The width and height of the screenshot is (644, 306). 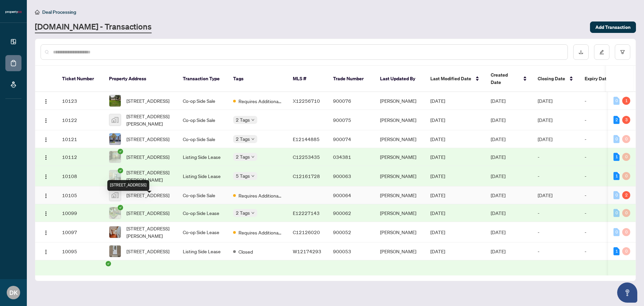 I want to click on span: download, so click(x=581, y=52).